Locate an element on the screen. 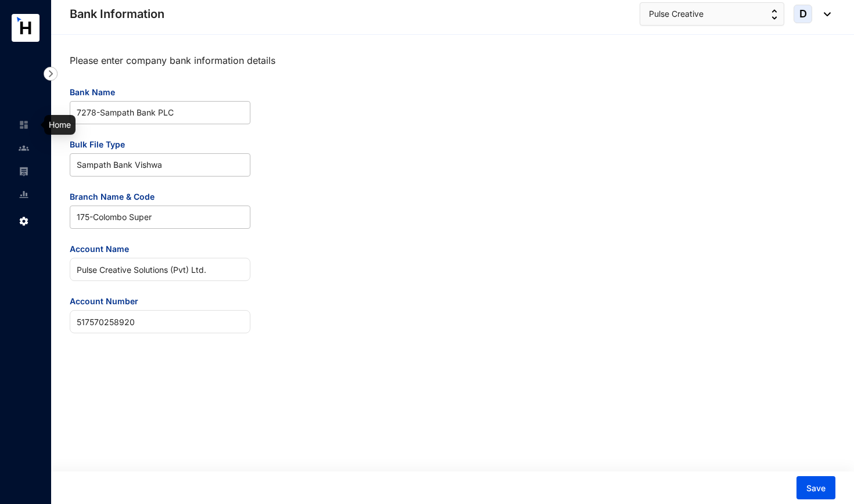 This screenshot has height=504, width=854. span: 7278 - Sampath Bank PLC is located at coordinates (160, 112).